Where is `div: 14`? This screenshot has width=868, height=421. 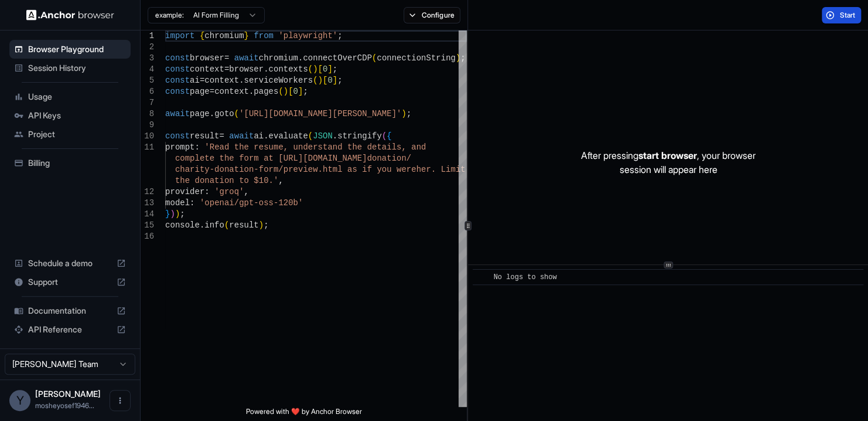
div: 14 is located at coordinates (147, 214).